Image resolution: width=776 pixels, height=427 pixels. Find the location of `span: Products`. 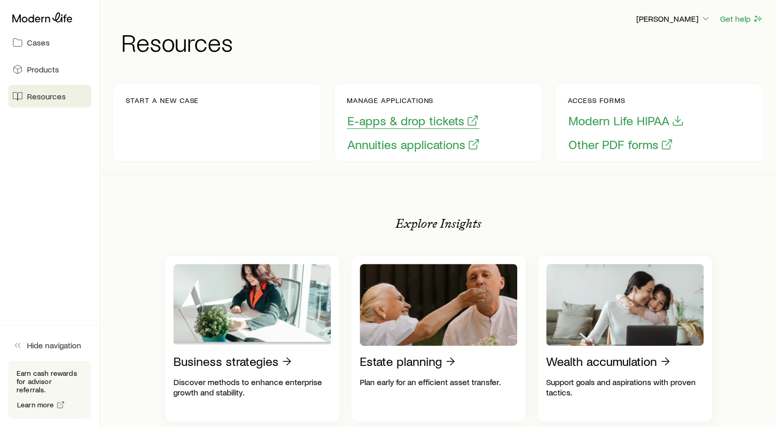

span: Products is located at coordinates (43, 69).